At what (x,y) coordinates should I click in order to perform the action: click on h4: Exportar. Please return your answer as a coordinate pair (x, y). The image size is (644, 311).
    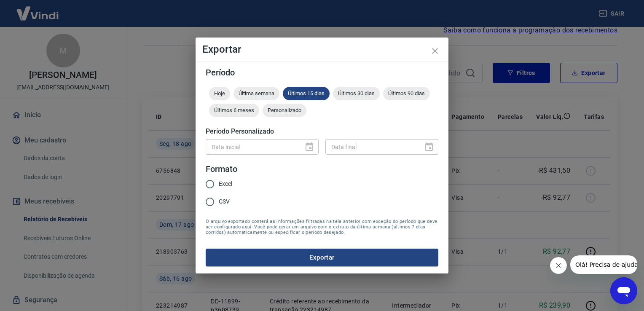
    Looking at the image, I should click on (322, 49).